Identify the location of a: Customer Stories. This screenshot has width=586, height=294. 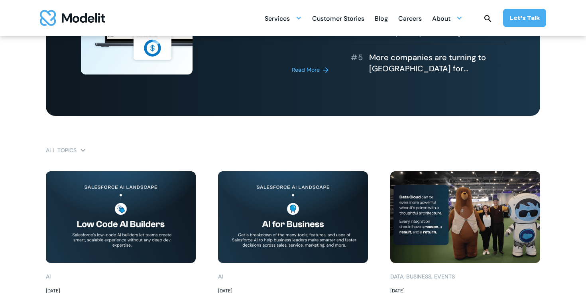
(338, 18).